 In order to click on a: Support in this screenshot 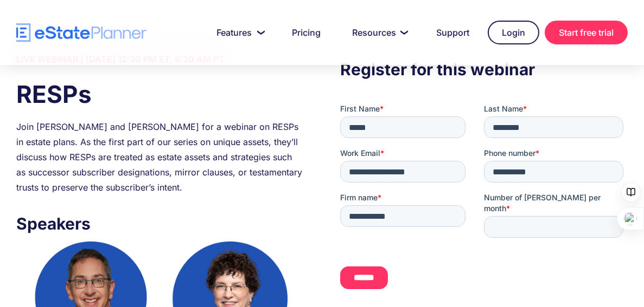, I will do `click(453, 33)`.